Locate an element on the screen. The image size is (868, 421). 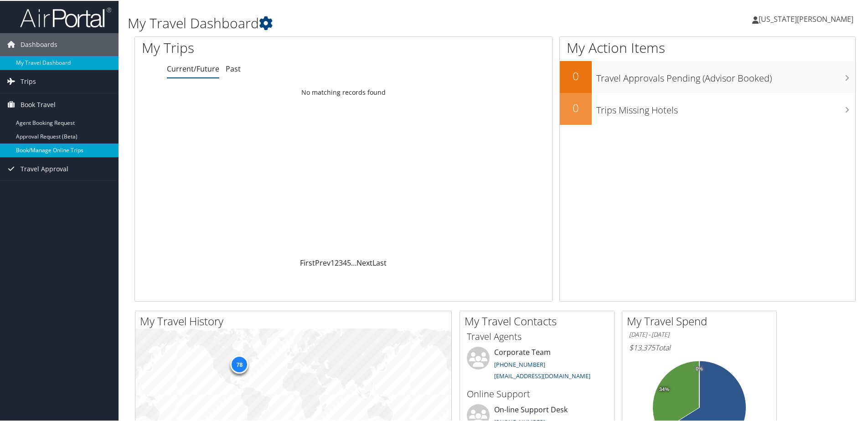
a: 2 is located at coordinates (337, 262).